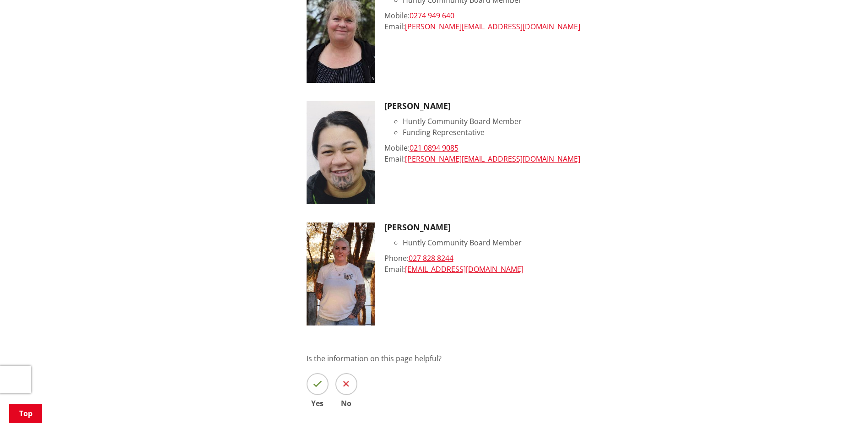 The width and height of the screenshot is (868, 423). What do you see at coordinates (540, 258) in the screenshot?
I see `div: Phone:` at bounding box center [540, 258].